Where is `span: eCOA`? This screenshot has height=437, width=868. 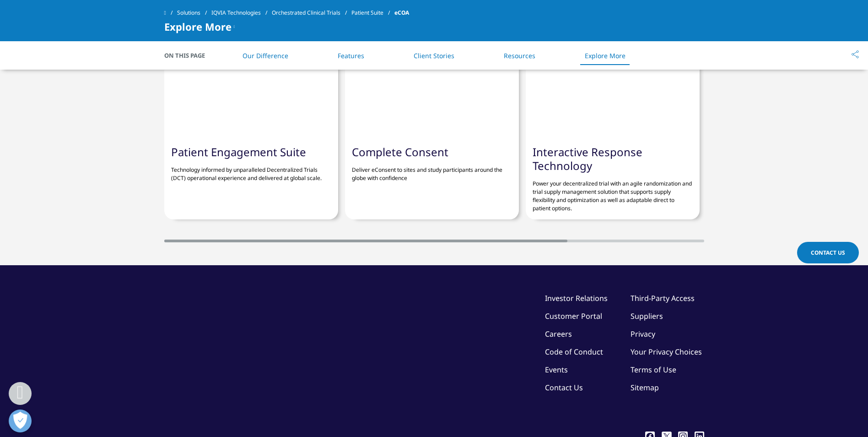
span: eCOA is located at coordinates (402, 13).